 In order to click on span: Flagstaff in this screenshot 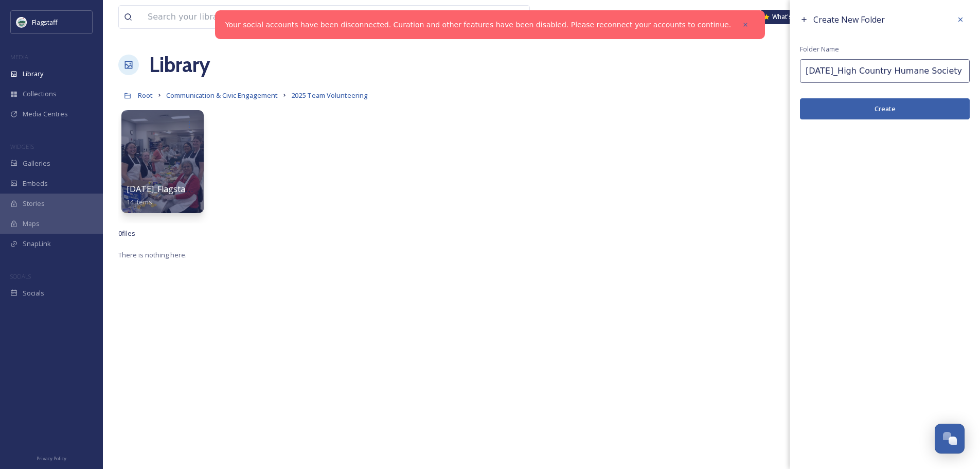, I will do `click(44, 22)`.